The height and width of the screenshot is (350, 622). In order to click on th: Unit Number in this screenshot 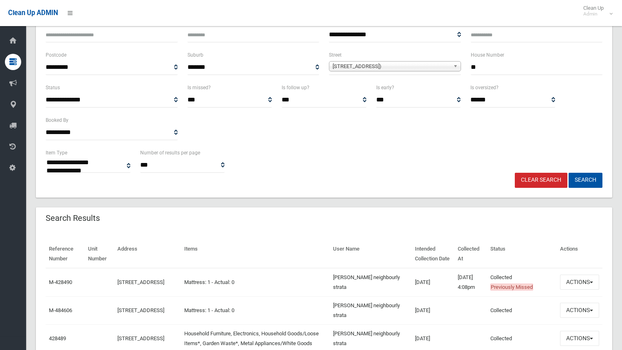, I will do `click(99, 254)`.